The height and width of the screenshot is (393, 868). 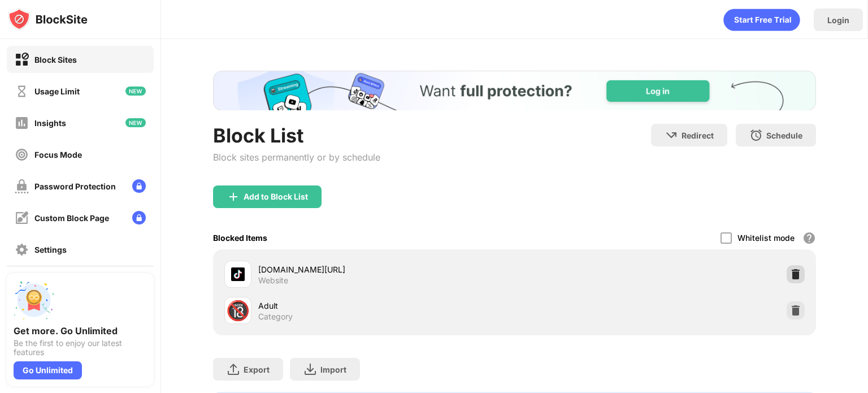 I want to click on div: Go Unlimited, so click(x=47, y=371).